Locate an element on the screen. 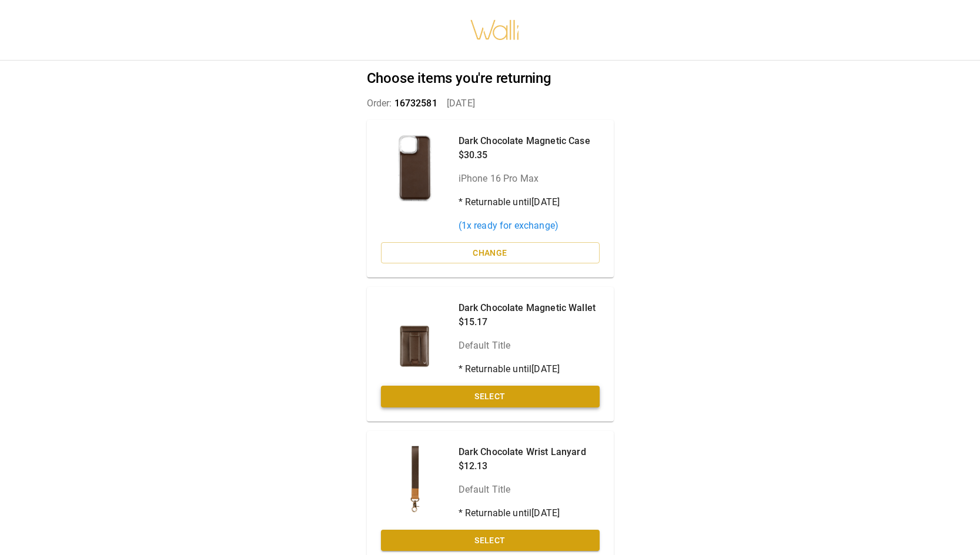 This screenshot has width=980, height=555. button: Change is located at coordinates (490, 253).